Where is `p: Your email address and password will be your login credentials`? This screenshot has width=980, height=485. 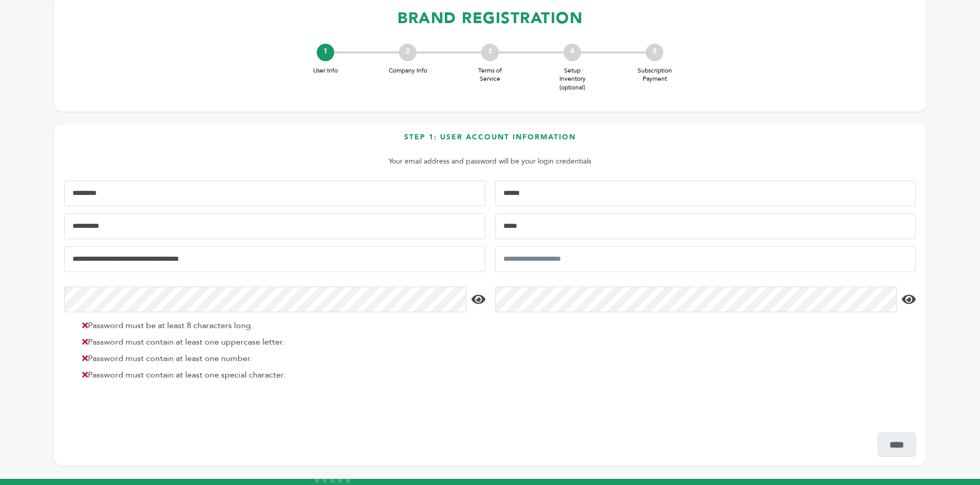
p: Your email address and password will be your login credentials is located at coordinates (490, 161).